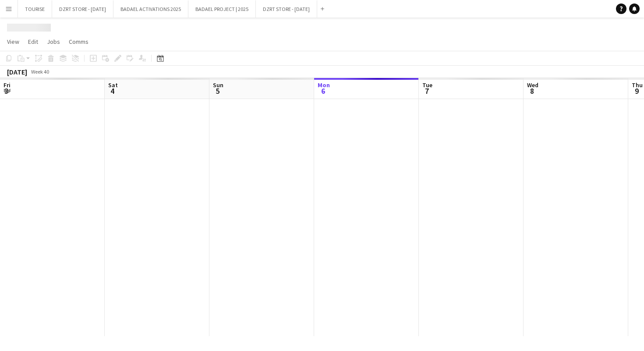 This screenshot has width=644, height=351. What do you see at coordinates (112, 91) in the screenshot?
I see `span: 4` at bounding box center [112, 91].